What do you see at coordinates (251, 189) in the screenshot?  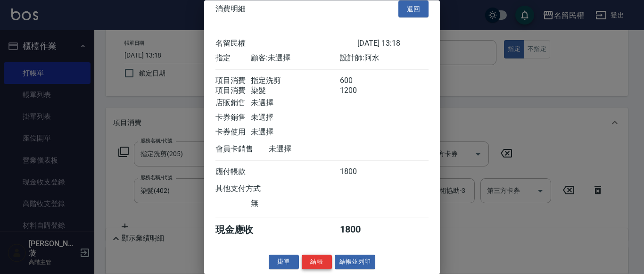 I see `div: 其他支付方式` at bounding box center [251, 189].